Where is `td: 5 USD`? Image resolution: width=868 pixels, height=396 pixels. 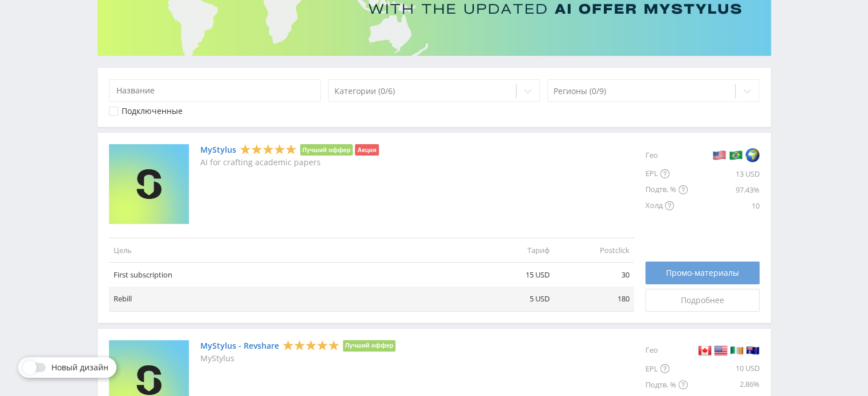 td: 5 USD is located at coordinates (514, 299).